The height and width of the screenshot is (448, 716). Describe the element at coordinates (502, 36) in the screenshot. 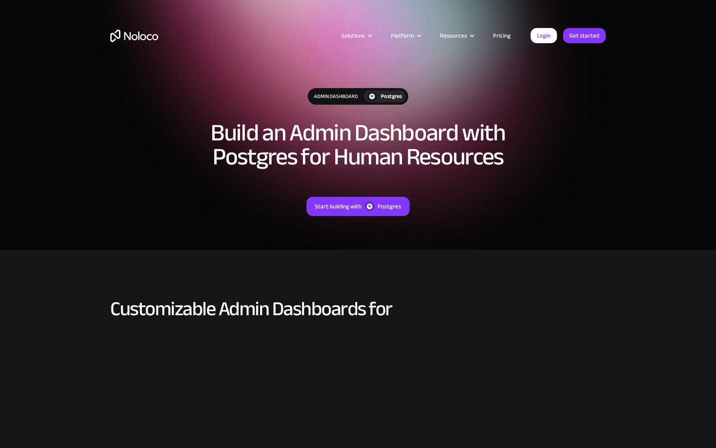

I see `a: Pricing` at that location.